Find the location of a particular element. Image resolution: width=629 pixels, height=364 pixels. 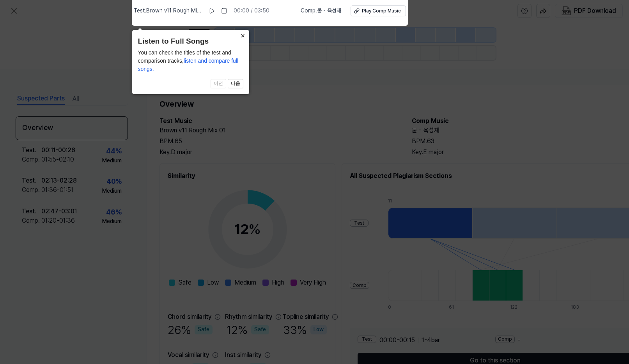

span: listen and compare full songs. is located at coordinates (189, 65).